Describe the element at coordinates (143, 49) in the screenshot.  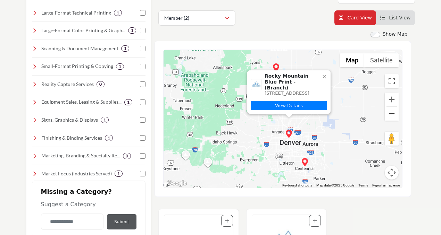
I see `input: Select Scanning & Document Management checkbox` at that location.